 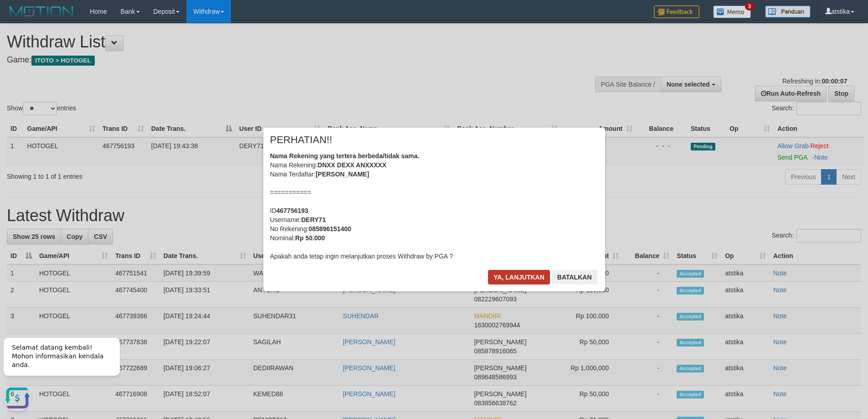 What do you see at coordinates (18, 68) in the screenshot?
I see `button: Open LiveChat chat widget` at bounding box center [18, 68].